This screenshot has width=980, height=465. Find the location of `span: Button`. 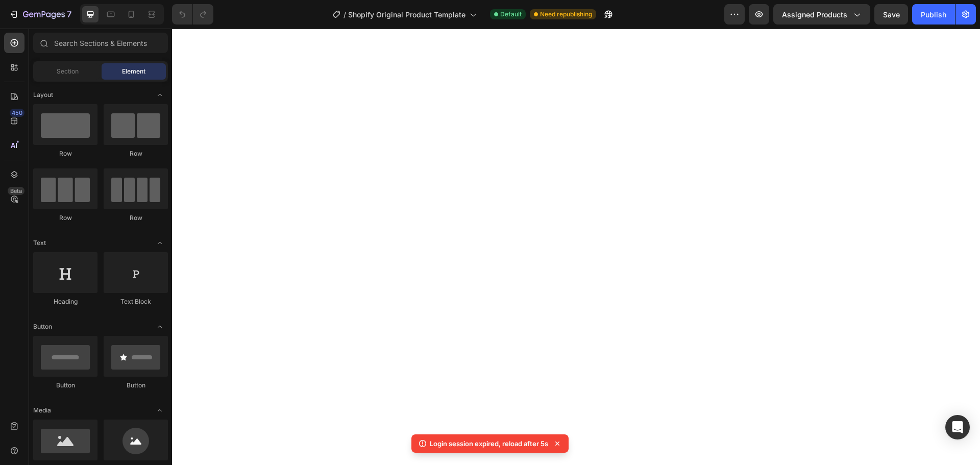

span: Button is located at coordinates (42, 327).